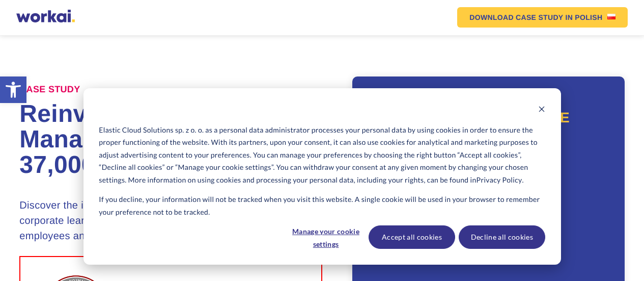 The image size is (644, 281). Describe the element at coordinates (500, 180) in the screenshot. I see `a: Privacy Policy` at that location.